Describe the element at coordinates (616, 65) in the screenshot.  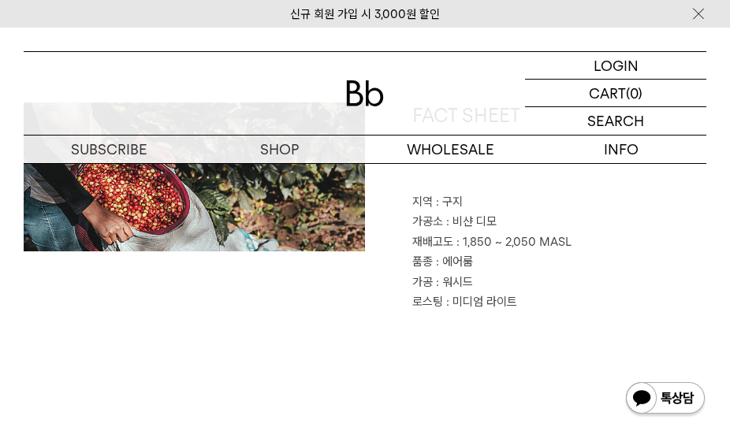
I see `p: LOGIN` at that location.